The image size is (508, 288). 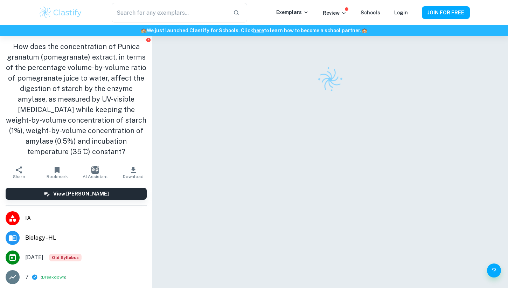 I want to click on span: Share, so click(x=19, y=176).